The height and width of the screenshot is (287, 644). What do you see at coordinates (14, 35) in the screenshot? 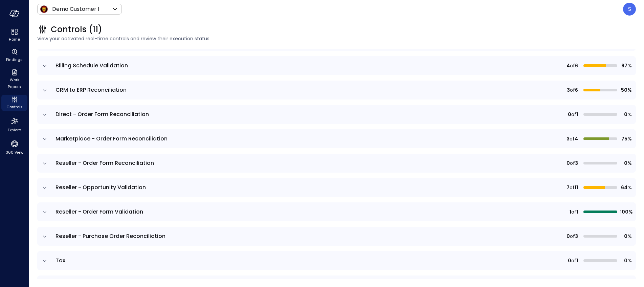
I see `div: Home` at bounding box center [14, 35].